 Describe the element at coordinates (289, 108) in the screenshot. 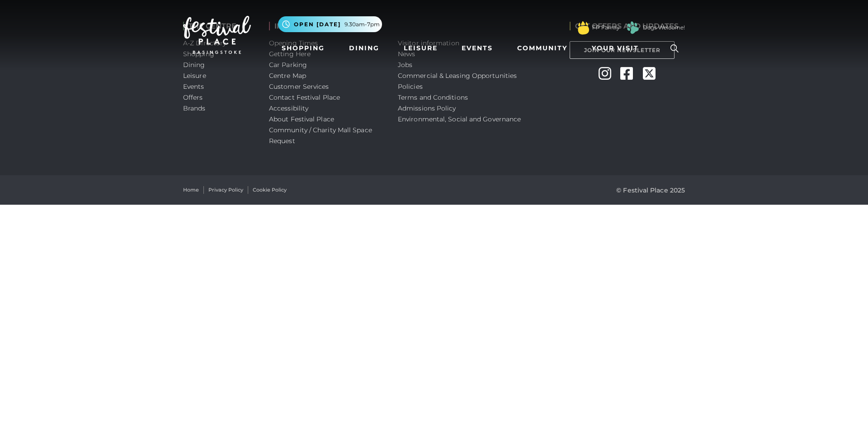

I see `a: Accessibility` at that location.